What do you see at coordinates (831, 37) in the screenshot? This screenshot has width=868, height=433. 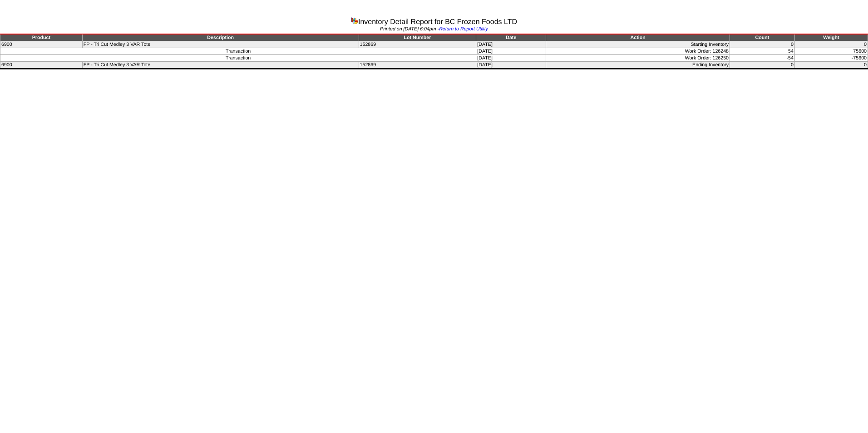 I see `td: Weight` at bounding box center [831, 37].